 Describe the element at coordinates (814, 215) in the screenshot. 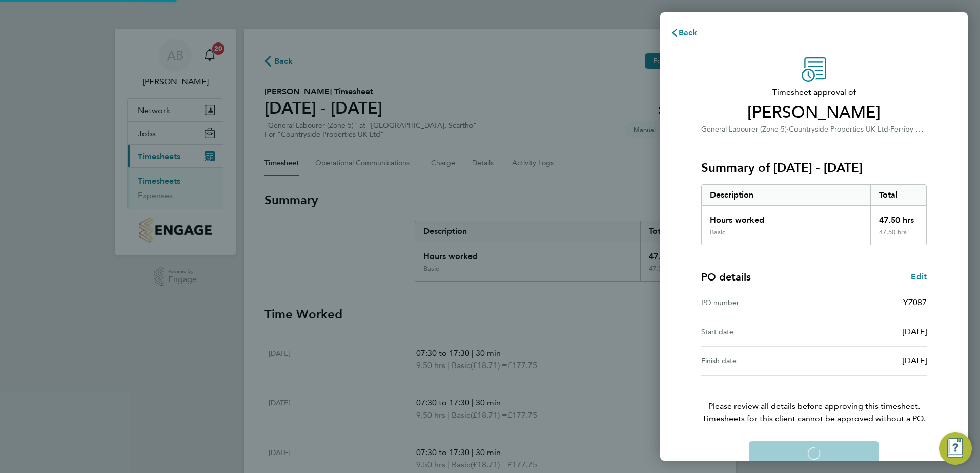

I see `div: Summary of 15 - 21 Sep 2025` at that location.